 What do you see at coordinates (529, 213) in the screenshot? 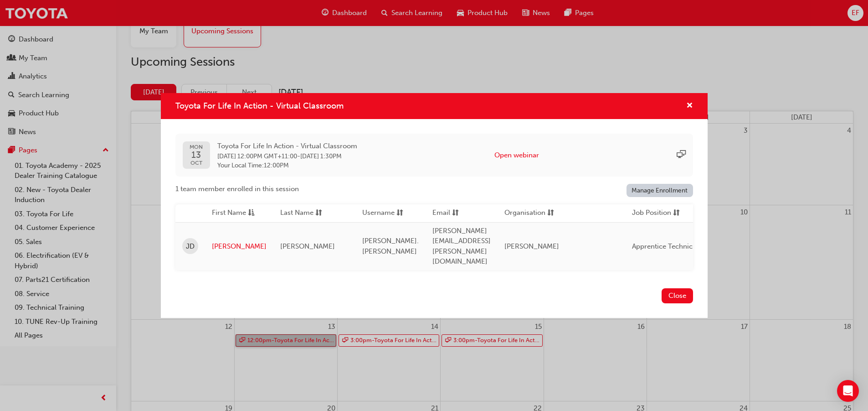
I see `button: Organisationsorting-icon` at bounding box center [529, 213].